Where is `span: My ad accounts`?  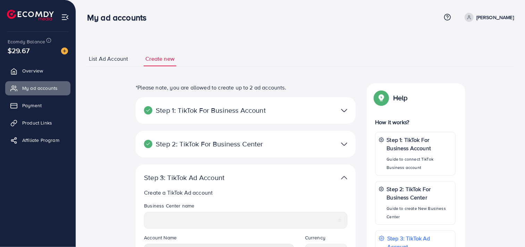 span: My ad accounts is located at coordinates (40, 88).